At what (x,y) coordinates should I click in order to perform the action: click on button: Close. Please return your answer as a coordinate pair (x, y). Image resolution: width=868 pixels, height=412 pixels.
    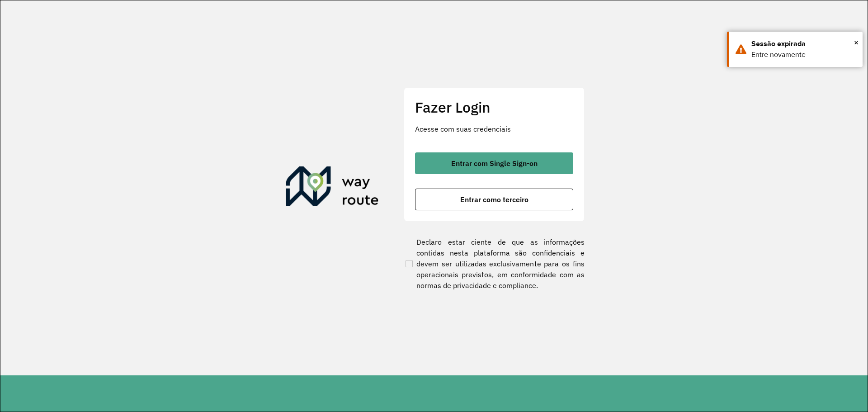
    Looking at the image, I should click on (856, 42).